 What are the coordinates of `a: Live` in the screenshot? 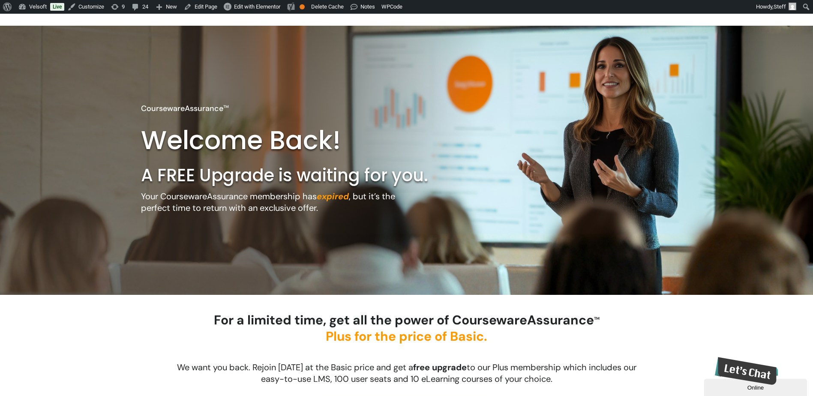 It's located at (57, 7).